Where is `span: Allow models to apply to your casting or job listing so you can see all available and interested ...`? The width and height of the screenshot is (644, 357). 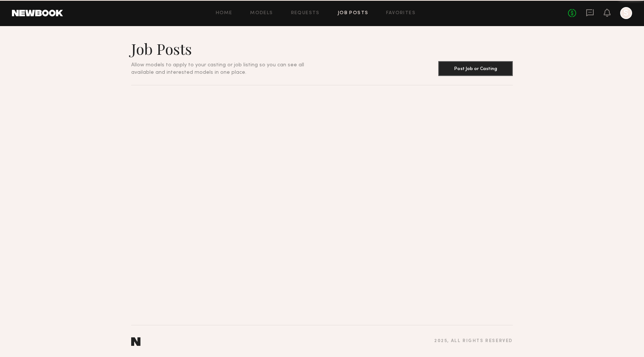 span: Allow models to apply to your casting or job listing so you can see all available and interested ... is located at coordinates (218, 68).